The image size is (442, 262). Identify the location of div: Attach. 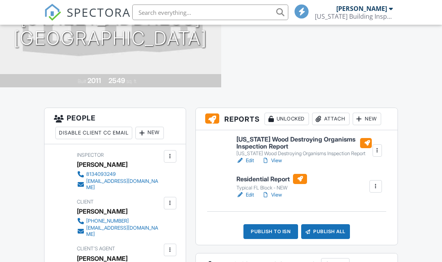
(331, 119).